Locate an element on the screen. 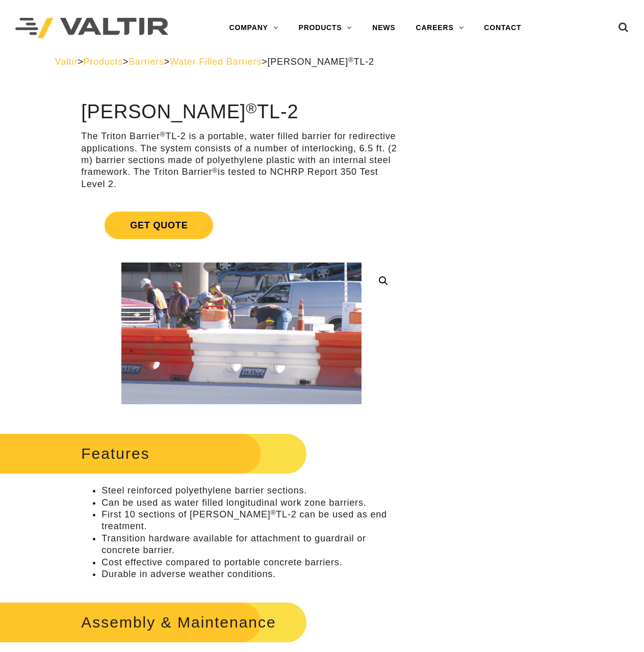 The image size is (644, 652). span: Products is located at coordinates (103, 62).